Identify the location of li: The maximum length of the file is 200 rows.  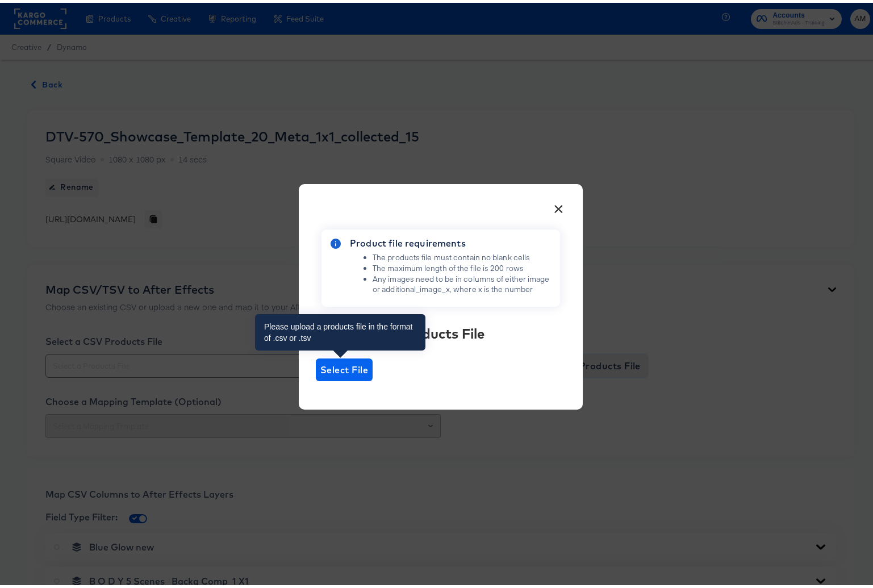
(464, 265).